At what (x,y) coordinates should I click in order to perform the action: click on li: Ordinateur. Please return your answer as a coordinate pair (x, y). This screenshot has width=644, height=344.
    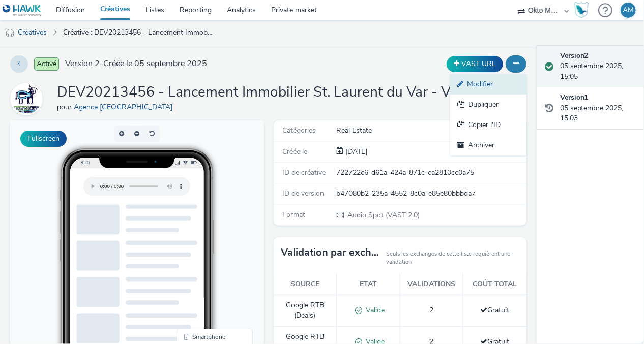
    Looking at the image, I should click on (204, 228).